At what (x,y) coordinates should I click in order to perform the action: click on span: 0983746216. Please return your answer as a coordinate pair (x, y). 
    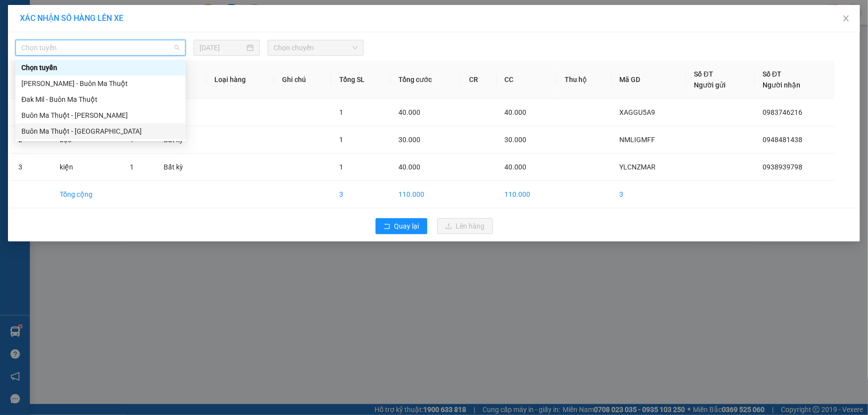
    Looking at the image, I should click on (782, 112).